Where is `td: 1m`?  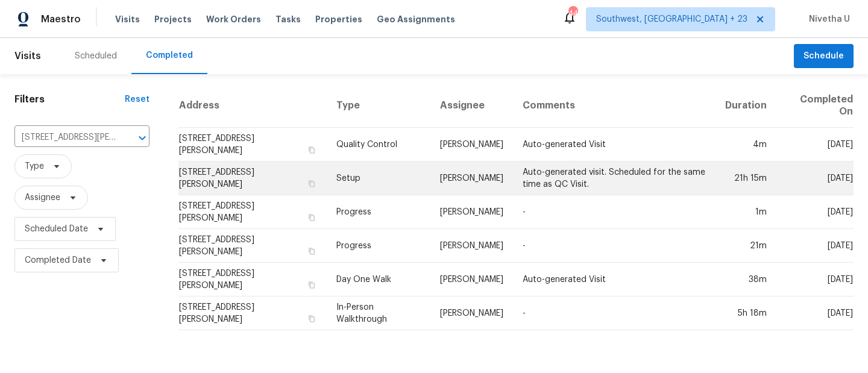
td: 1m is located at coordinates (745, 212).